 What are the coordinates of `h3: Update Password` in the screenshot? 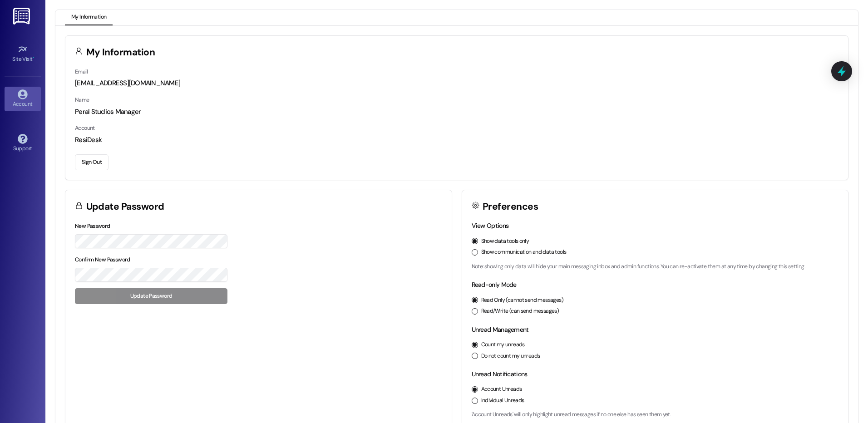 It's located at (125, 207).